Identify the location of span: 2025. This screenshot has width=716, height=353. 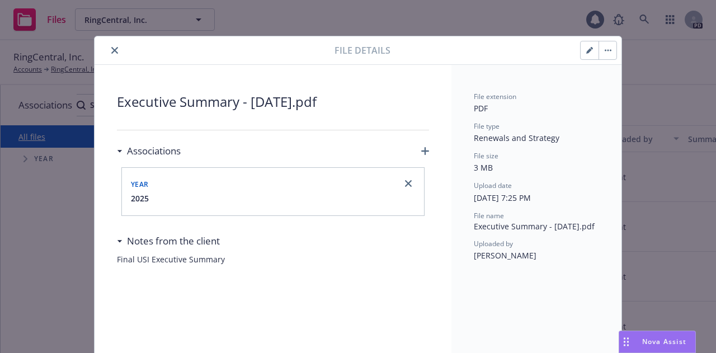
(140, 198).